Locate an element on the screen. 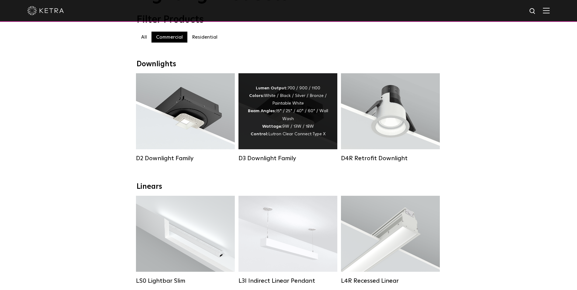  div: L4R Recessed Linear is located at coordinates (390, 281).